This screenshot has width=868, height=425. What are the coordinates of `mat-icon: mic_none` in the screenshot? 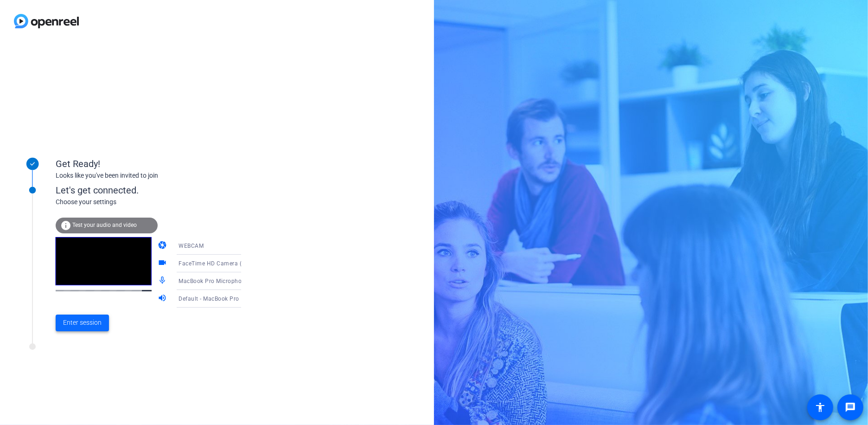 It's located at (163, 281).